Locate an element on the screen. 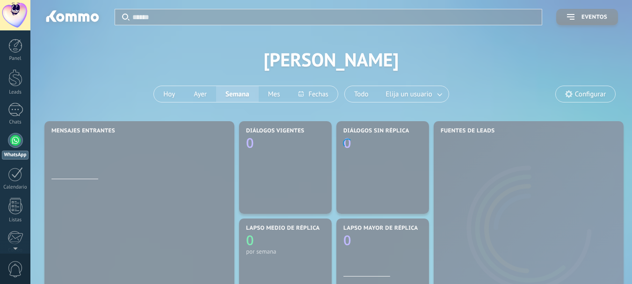 This screenshot has width=632, height=284. div: Listas is located at coordinates (15, 220).